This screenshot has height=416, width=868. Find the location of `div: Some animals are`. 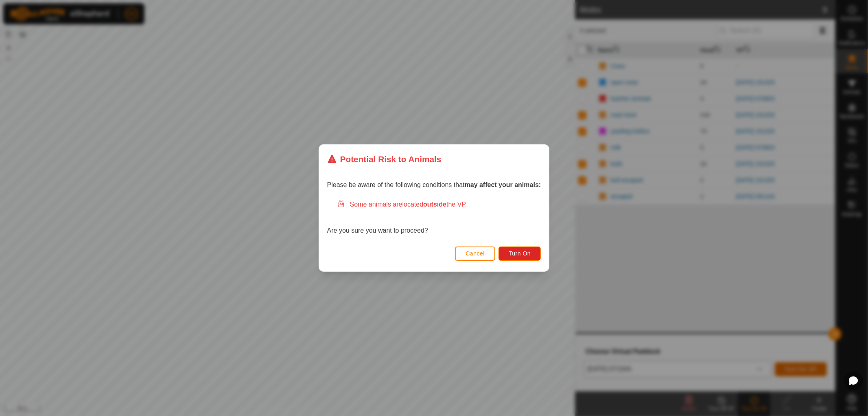

div: Some animals are is located at coordinates (439, 204).